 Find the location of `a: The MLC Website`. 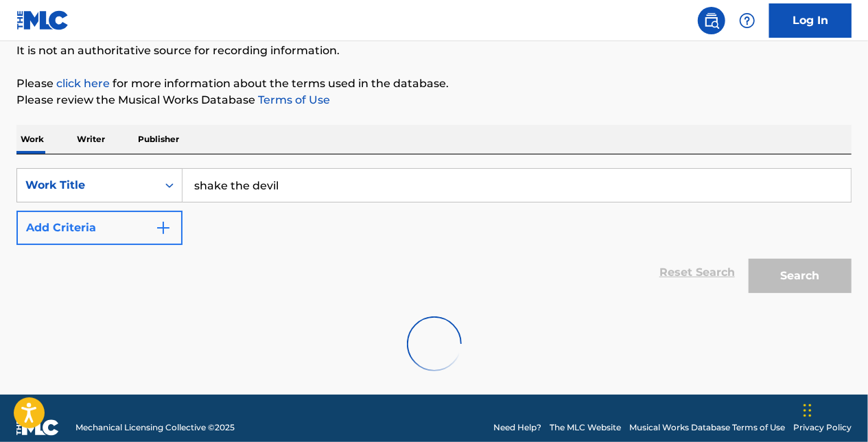

a: The MLC Website is located at coordinates (585, 427).